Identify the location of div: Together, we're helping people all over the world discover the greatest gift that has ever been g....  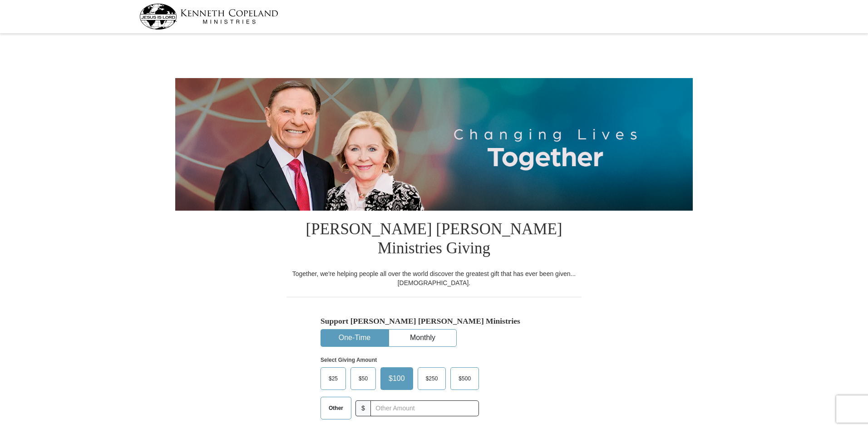
(434, 278).